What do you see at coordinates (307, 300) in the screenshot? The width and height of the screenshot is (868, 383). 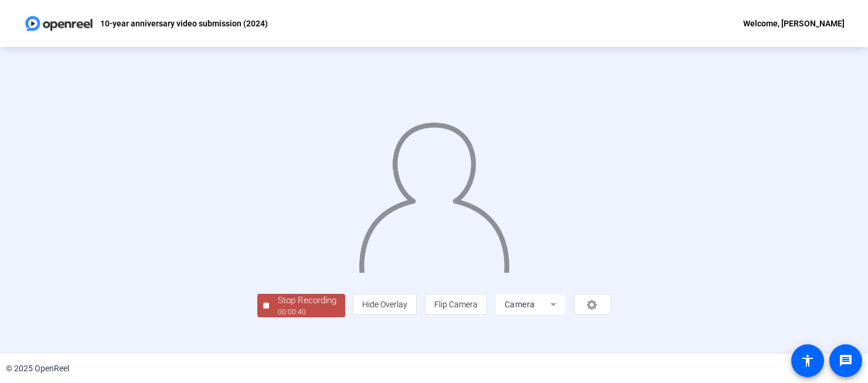 I see `div: Stop Recording` at bounding box center [307, 300].